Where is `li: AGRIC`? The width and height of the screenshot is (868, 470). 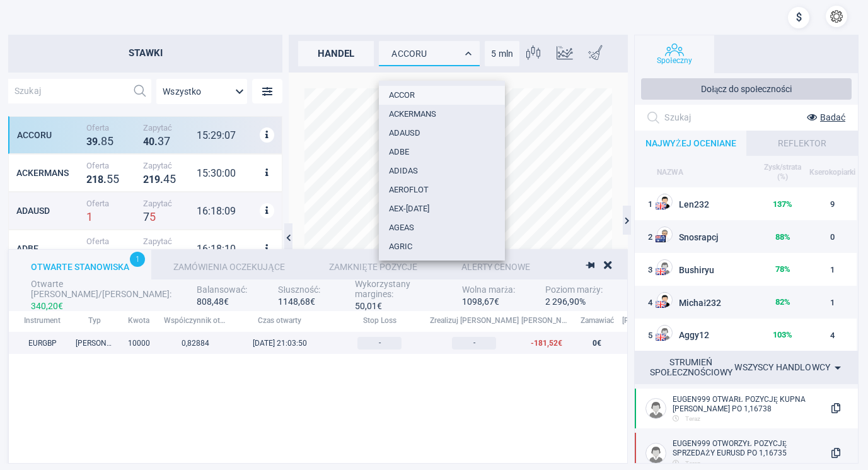
li: AGRIC is located at coordinates (442, 247).